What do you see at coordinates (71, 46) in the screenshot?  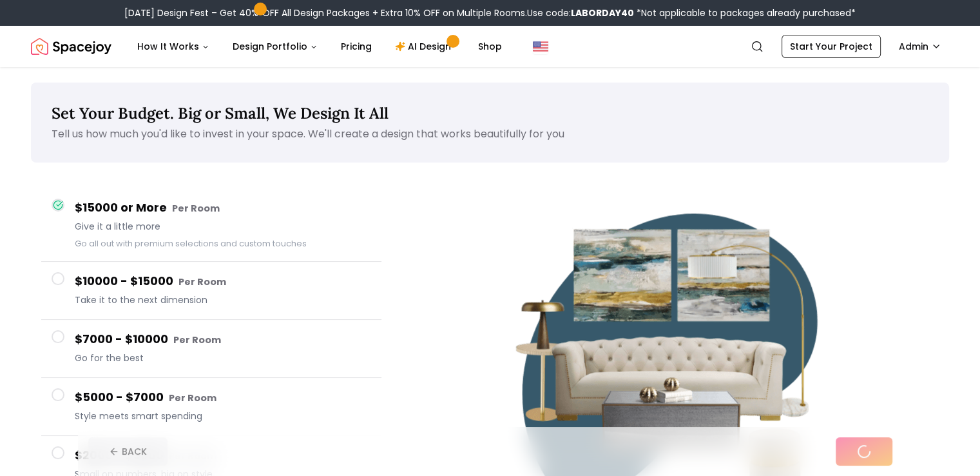 I see `a: Spacejoy` at bounding box center [71, 46].